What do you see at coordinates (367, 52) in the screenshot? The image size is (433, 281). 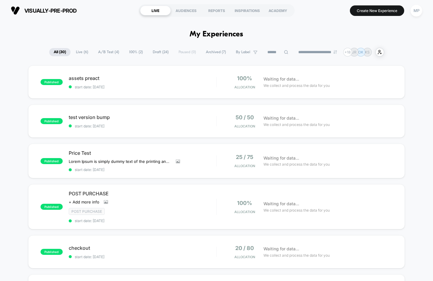 I see `p: KS` at bounding box center [367, 52].